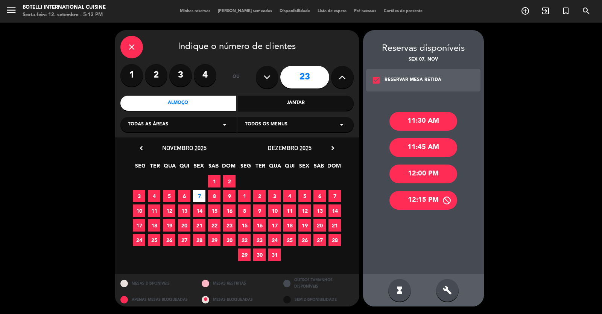  I want to click on div: Reservas disponíveis, so click(423, 49).